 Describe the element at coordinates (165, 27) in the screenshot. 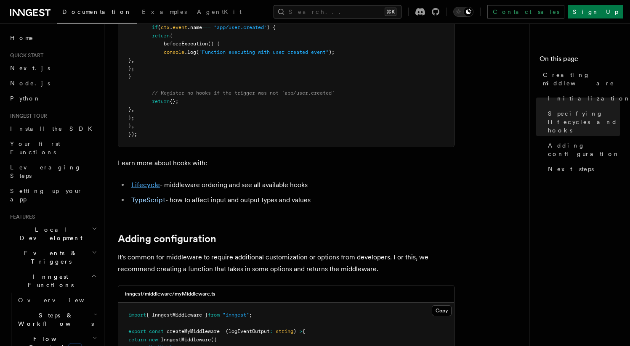

I see `span: ctx` at that location.